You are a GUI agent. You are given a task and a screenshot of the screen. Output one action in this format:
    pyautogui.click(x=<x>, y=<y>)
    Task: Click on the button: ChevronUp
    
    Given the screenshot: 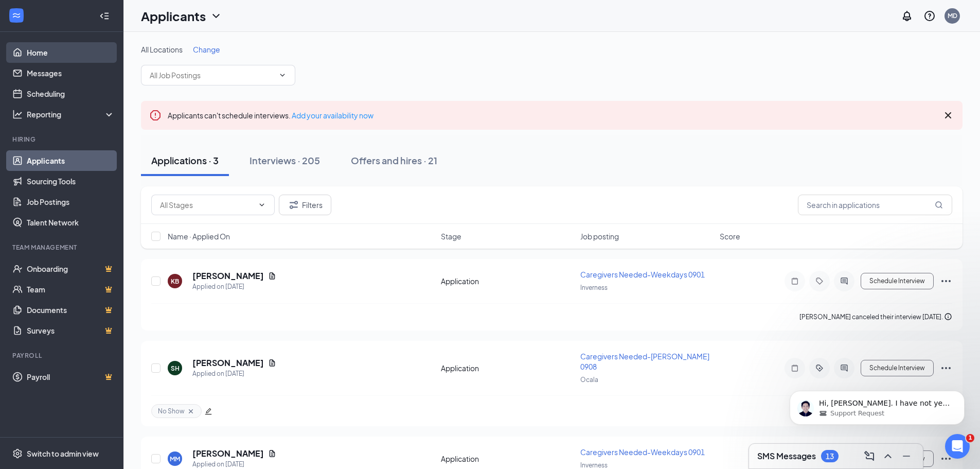 What is the action you would take?
    pyautogui.click(x=888, y=456)
    